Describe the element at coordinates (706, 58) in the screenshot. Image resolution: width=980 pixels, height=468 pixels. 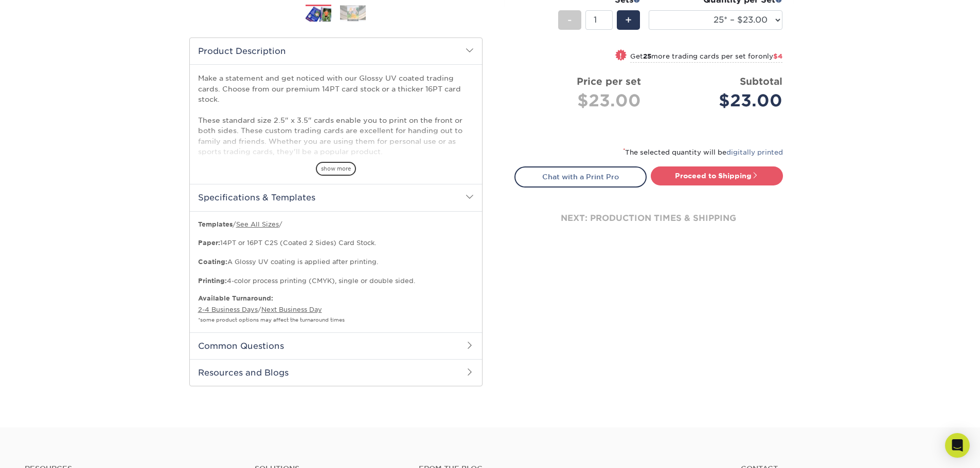
I see `small: Get more trading cards per set for` at that location.